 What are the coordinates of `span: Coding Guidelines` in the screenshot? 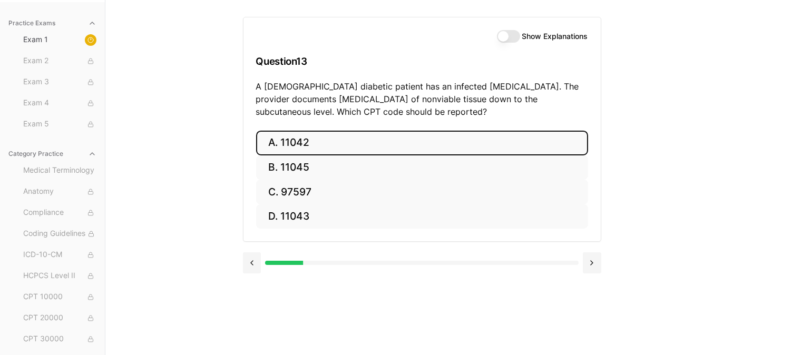 It's located at (60, 234).